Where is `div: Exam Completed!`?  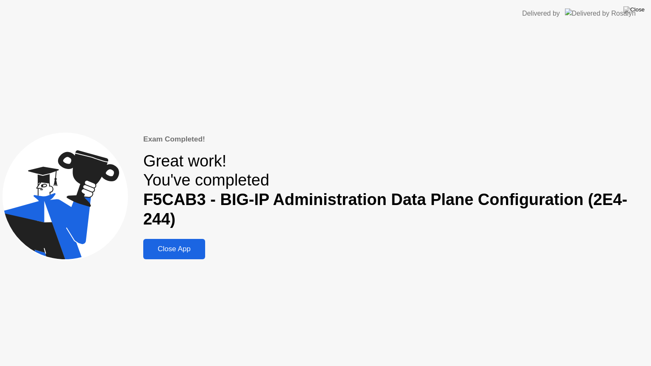 div: Exam Completed! is located at coordinates (396, 139).